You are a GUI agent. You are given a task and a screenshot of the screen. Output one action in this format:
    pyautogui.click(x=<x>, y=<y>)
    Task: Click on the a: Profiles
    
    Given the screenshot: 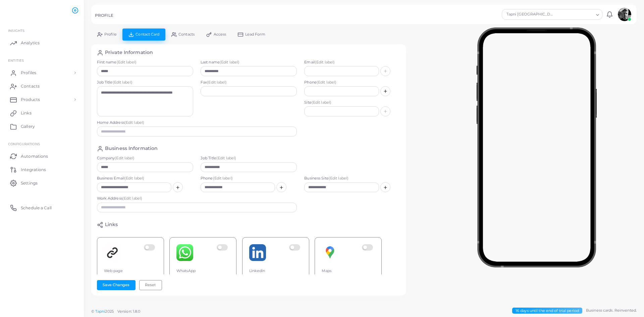 What is the action you would take?
    pyautogui.click(x=42, y=73)
    